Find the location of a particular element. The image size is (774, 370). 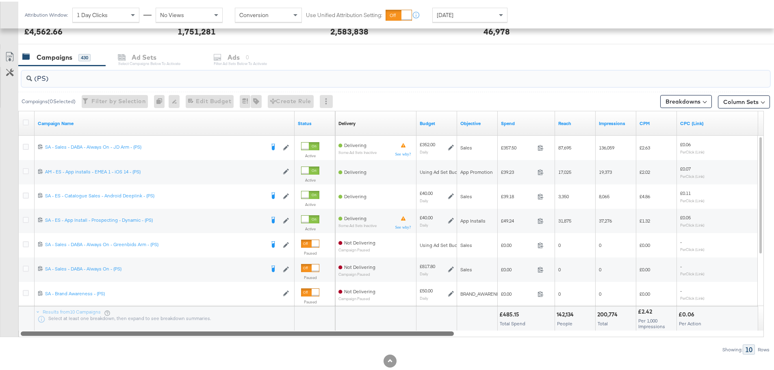

div: 142,134 is located at coordinates (566, 313).